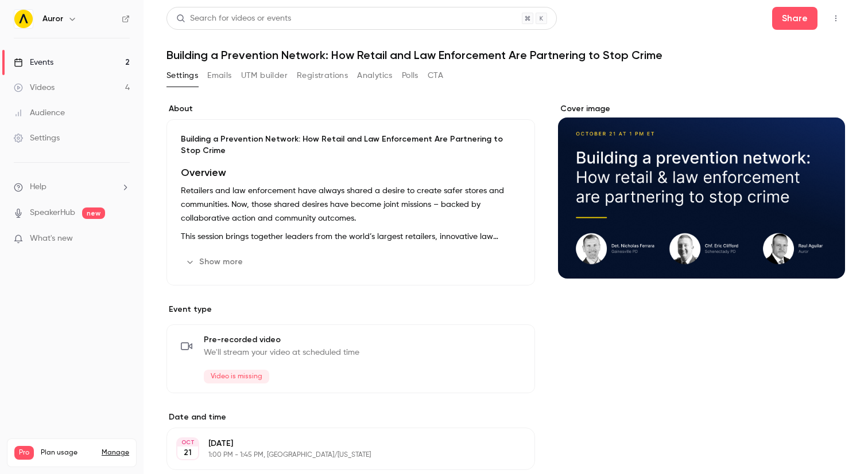  What do you see at coordinates (220, 76) in the screenshot?
I see `button: Emails` at bounding box center [220, 76].